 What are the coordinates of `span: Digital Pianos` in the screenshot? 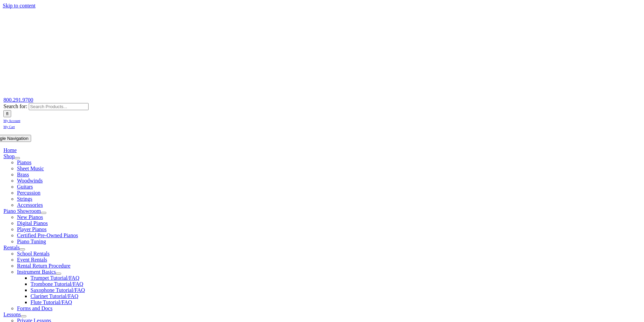 It's located at (32, 223).